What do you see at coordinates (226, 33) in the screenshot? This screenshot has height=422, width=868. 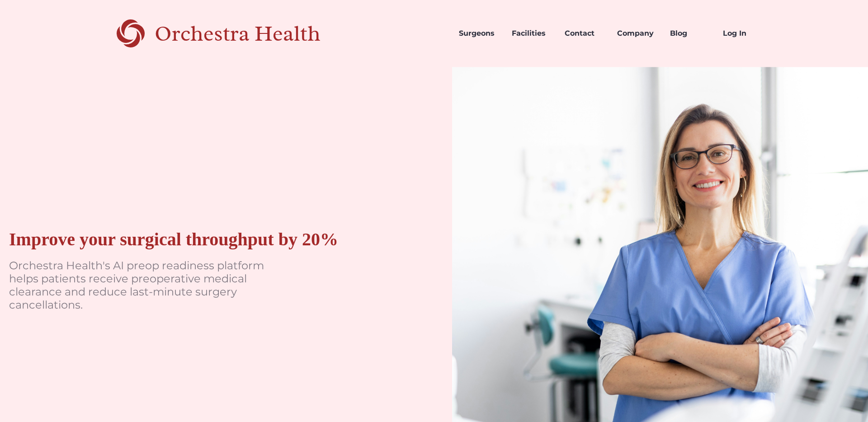 I see `a: home` at bounding box center [226, 33].